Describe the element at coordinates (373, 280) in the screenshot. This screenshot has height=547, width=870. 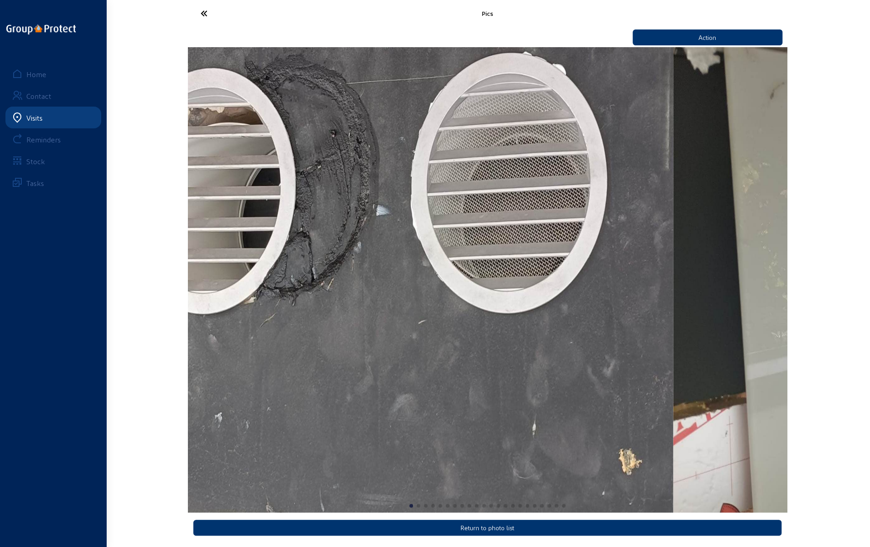
I see `swiper-slide: 1 / 22` at that location.